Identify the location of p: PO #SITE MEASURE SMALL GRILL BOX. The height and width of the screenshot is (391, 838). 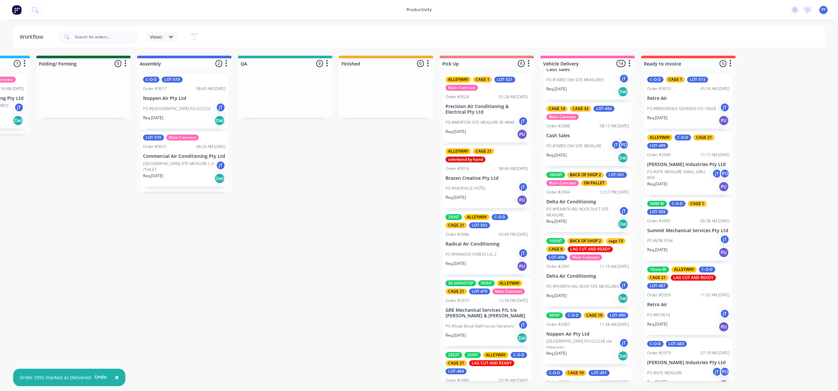
(680, 175).